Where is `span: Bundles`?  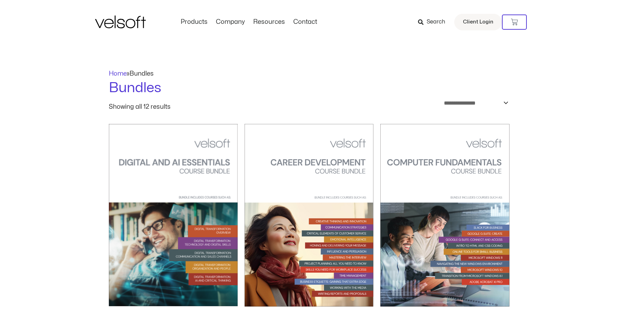
span: Bundles is located at coordinates (142, 74).